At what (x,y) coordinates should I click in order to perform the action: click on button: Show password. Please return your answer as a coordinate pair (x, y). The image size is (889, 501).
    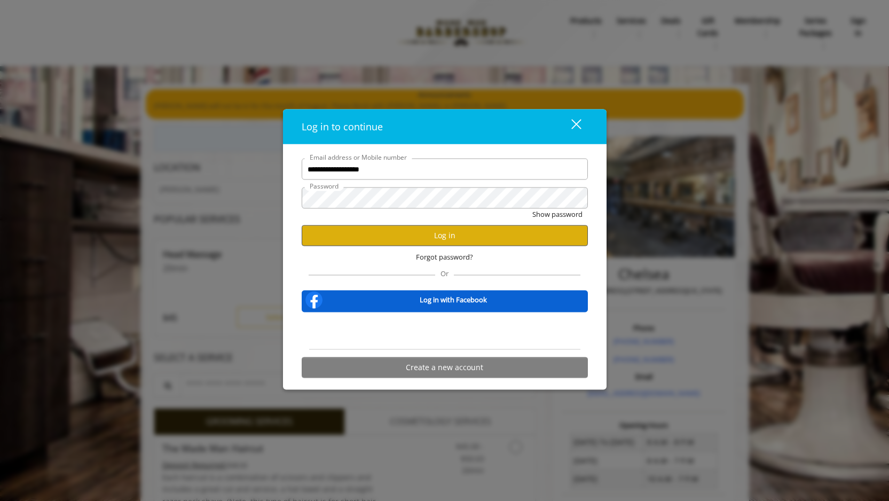
    Looking at the image, I should click on (557, 214).